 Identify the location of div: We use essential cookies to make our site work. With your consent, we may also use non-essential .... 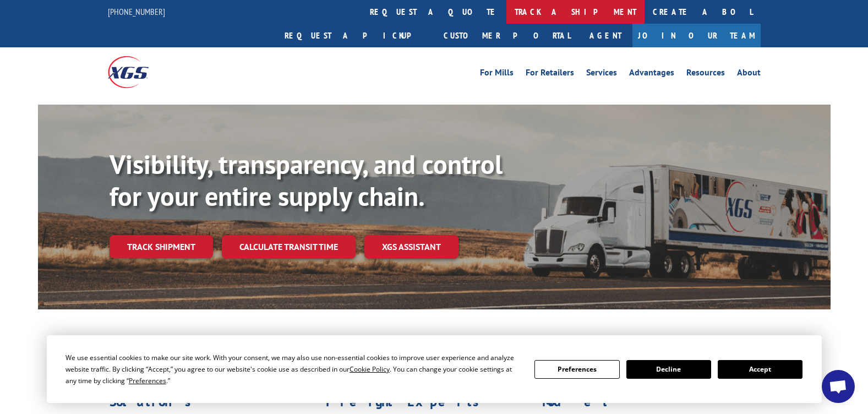
(294, 369).